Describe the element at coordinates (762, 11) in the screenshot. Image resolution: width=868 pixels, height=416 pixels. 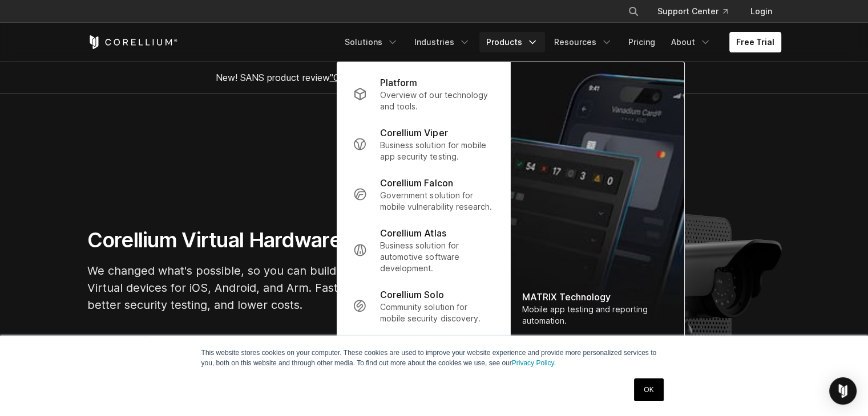
I see `a: Login` at that location.